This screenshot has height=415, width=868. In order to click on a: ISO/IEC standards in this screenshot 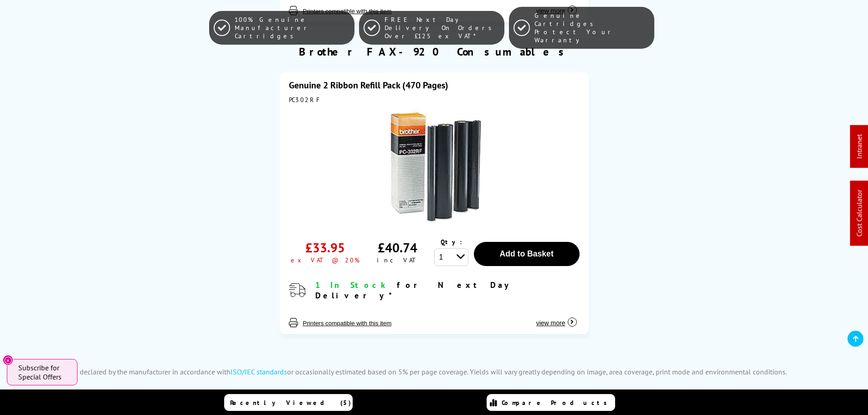, I will do `click(259, 372)`.